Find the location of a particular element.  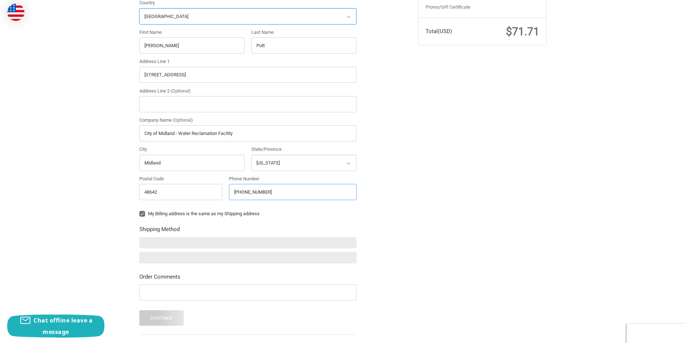

label: Address Line 2 is located at coordinates (248, 91).